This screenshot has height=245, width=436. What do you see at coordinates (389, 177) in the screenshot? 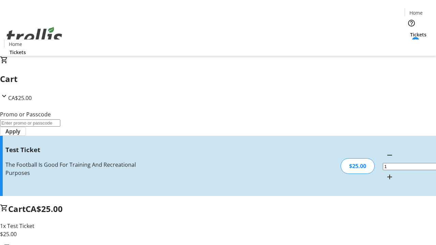
I see `button: Increment by one` at bounding box center [389, 177].